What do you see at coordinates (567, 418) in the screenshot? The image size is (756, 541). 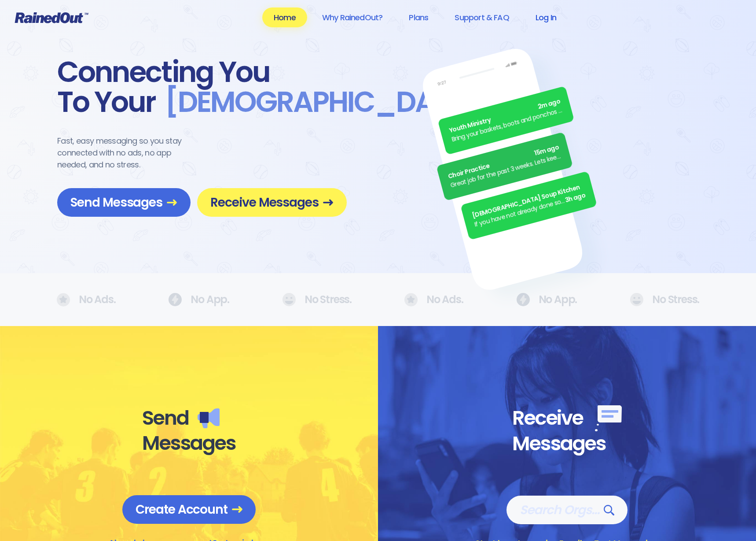 I see `div: Receive` at bounding box center [567, 418].